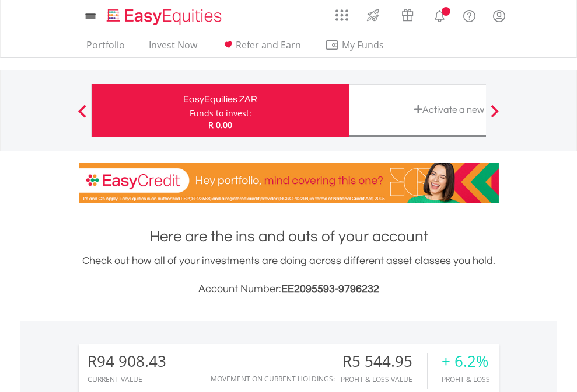 This screenshot has height=392, width=577. What do you see at coordinates (126, 361) in the screenshot?
I see `div: R94 908.43` at bounding box center [126, 361].